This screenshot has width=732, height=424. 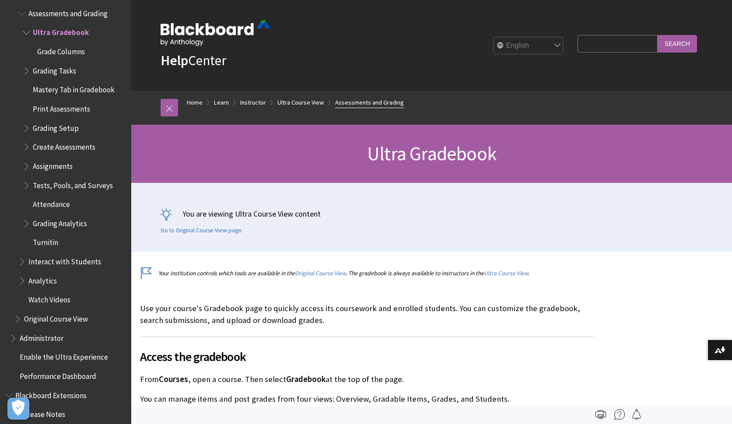 What do you see at coordinates (45, 241) in the screenshot?
I see `span: Turnitin` at bounding box center [45, 241].